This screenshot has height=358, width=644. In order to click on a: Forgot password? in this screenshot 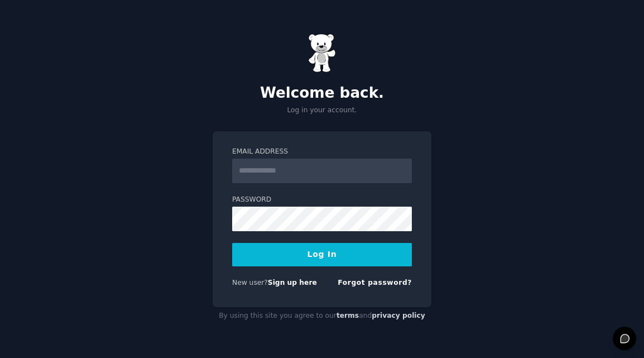, I will do `click(374, 283)`.